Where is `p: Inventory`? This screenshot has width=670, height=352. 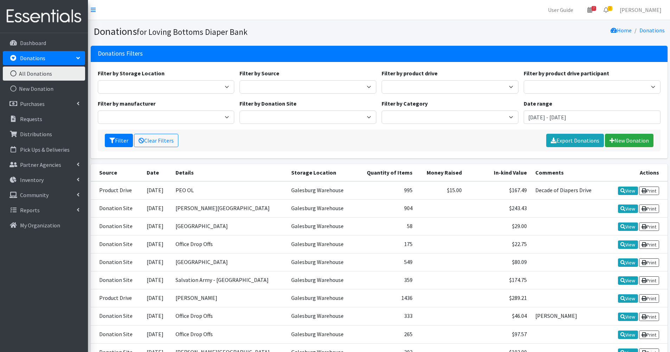 p: Inventory is located at coordinates (32, 180).